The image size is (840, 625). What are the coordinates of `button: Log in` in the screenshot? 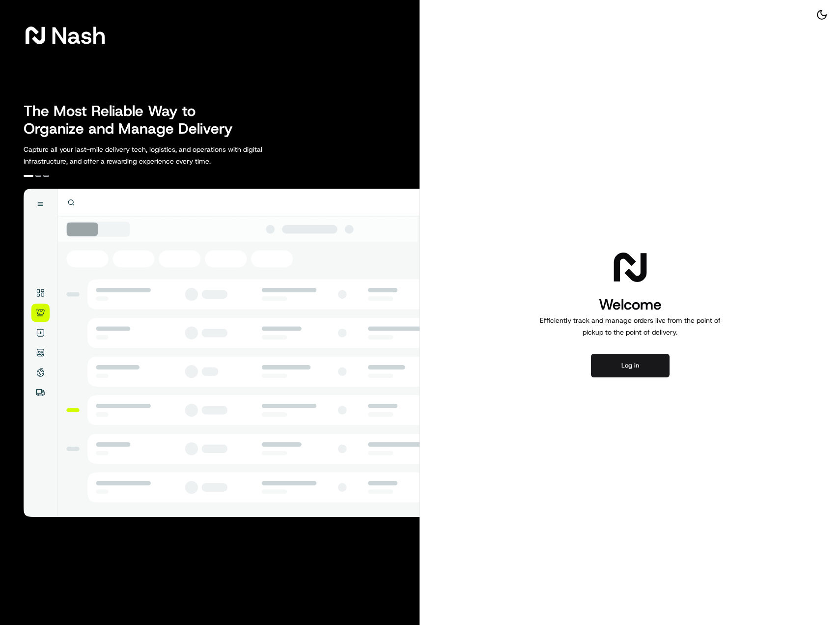 It's located at (630, 365).